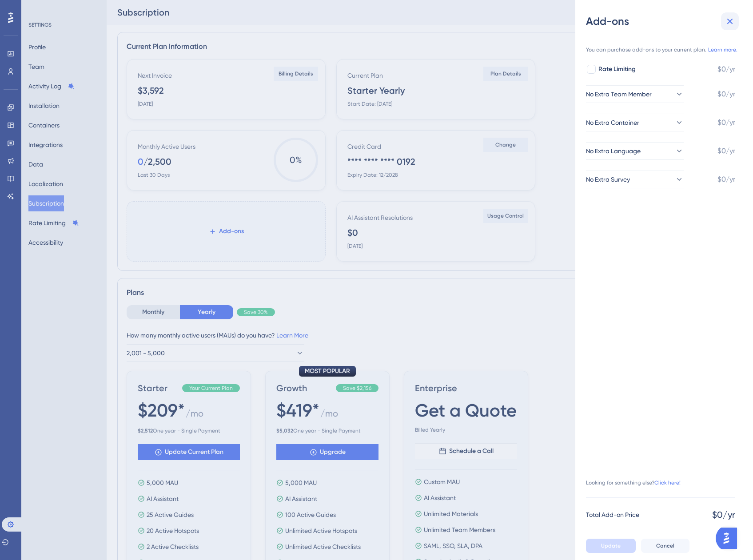 This screenshot has width=753, height=560. I want to click on span: No Extra Survey, so click(607, 179).